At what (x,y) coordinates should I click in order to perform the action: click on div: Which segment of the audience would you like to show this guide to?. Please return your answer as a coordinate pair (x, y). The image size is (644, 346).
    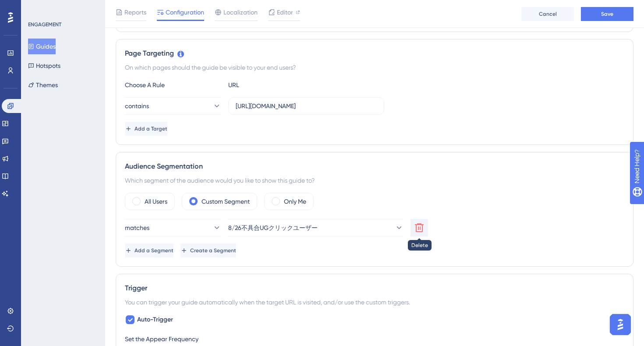
    Looking at the image, I should click on (374, 180).